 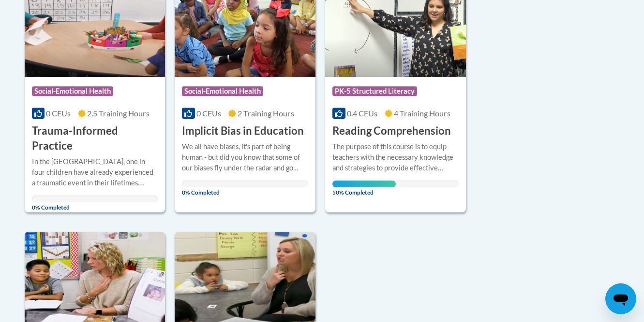 I want to click on h3: Trauma-Informed Practice, so click(x=95, y=139).